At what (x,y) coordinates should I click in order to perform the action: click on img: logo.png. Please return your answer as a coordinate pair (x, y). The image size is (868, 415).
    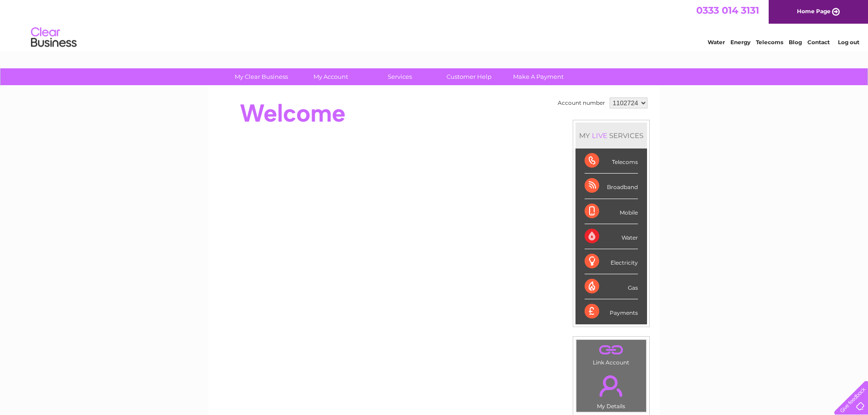
    Looking at the image, I should click on (54, 37).